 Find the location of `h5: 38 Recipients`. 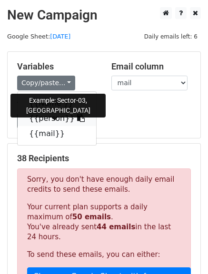

h5: 38 Recipients is located at coordinates (104, 159).